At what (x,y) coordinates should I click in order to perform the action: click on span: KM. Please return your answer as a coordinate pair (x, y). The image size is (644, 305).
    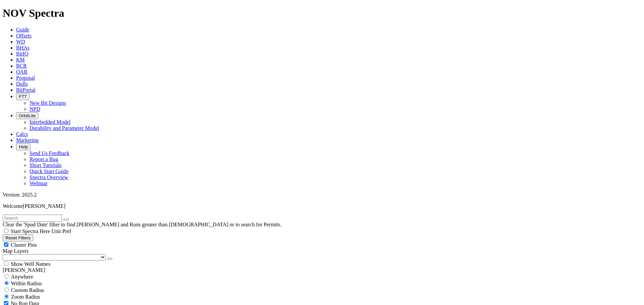
    Looking at the image, I should click on (20, 60).